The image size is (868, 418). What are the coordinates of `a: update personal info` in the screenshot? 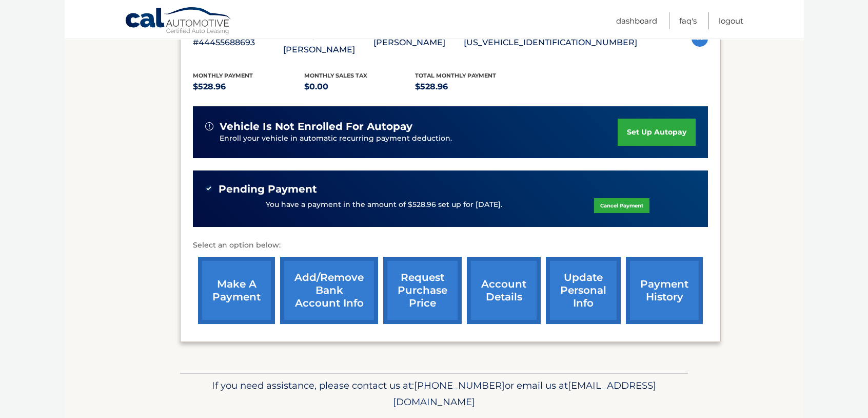 It's located at (583, 290).